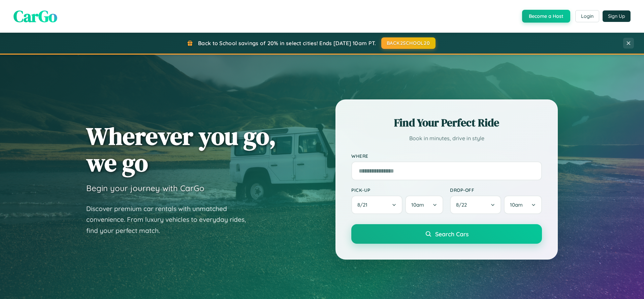  What do you see at coordinates (145, 188) in the screenshot?
I see `h3: Begin your journey with CarGo` at bounding box center [145, 188].